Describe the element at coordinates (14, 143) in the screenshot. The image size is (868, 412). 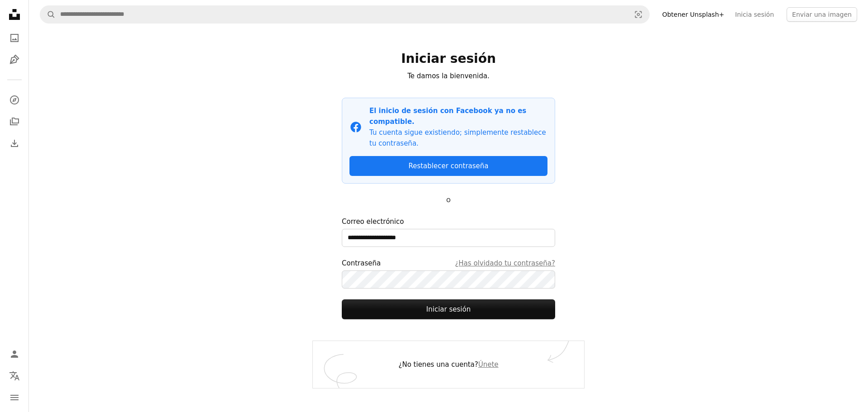
I see `a: Historial de descargas` at that location.